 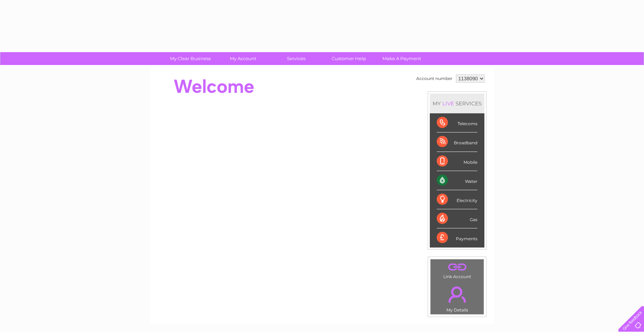 I want to click on div: Water, so click(x=457, y=180).